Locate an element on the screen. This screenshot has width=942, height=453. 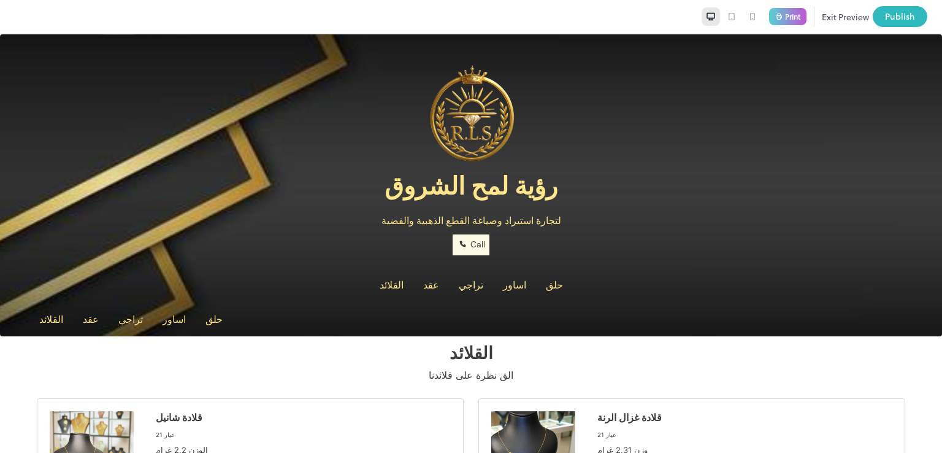
span: الوزن 2.2 غرام is located at coordinates (182, 415).